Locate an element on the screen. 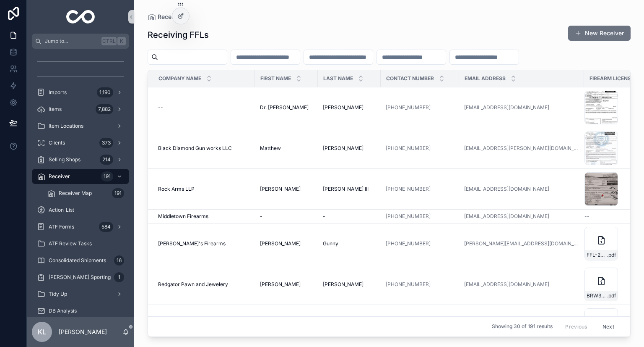 The image size is (644, 347). a: Matthew is located at coordinates (287, 148).